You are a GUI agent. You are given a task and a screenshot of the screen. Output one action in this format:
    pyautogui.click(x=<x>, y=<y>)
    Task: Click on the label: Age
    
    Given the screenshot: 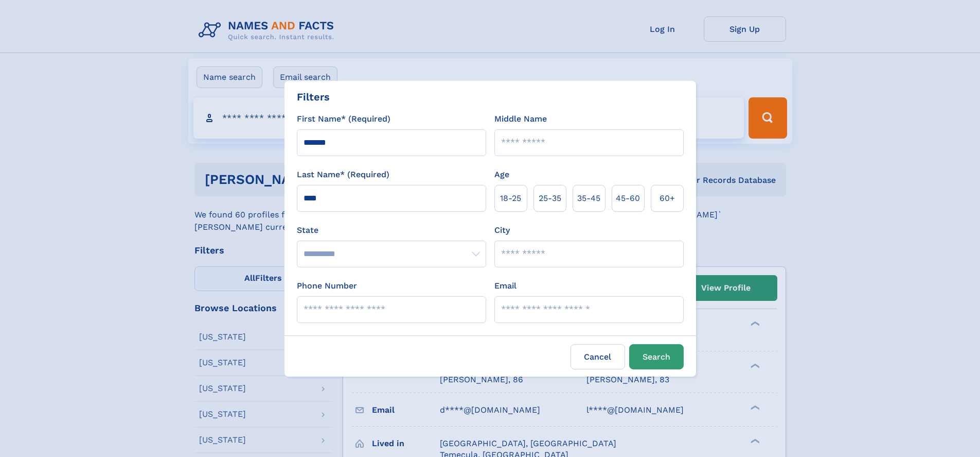 What is the action you would take?
    pyautogui.click(x=502, y=174)
    